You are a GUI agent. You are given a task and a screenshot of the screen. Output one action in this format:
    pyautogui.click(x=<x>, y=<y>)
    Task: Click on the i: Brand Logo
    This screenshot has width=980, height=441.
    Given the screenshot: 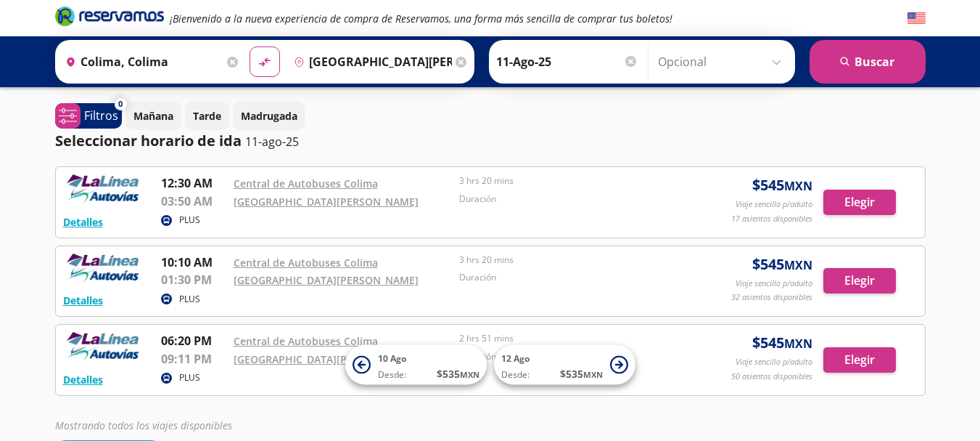 What is the action you would take?
    pyautogui.click(x=110, y=16)
    